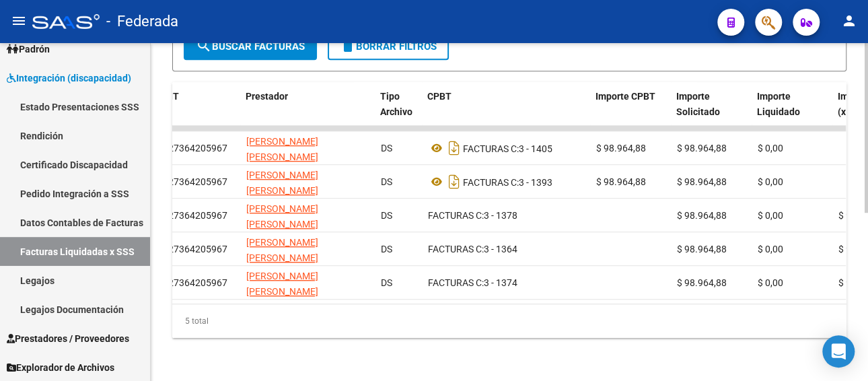 This screenshot has width=868, height=381. Describe the element at coordinates (348, 46) in the screenshot. I see `mat-icon: delete` at that location.